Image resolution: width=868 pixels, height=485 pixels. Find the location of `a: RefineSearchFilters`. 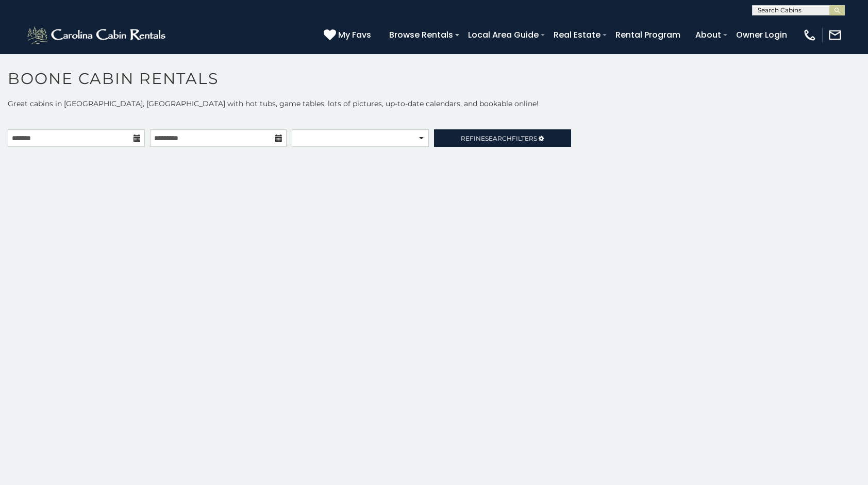

a: RefineSearchFilters is located at coordinates (502, 138).